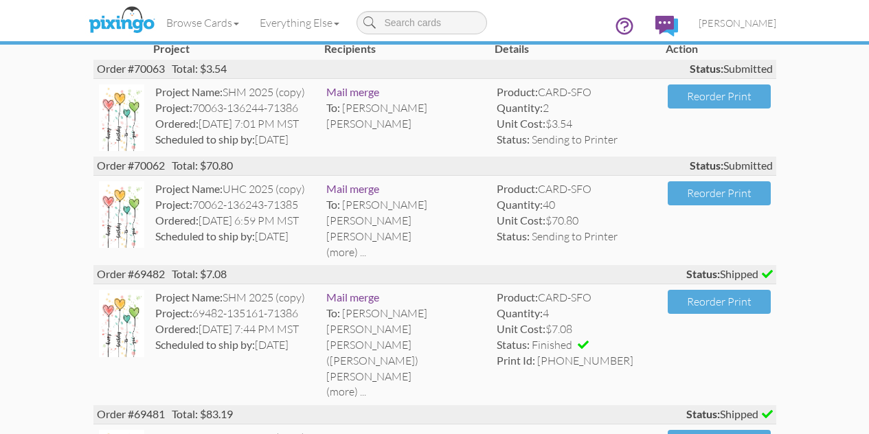 The width and height of the screenshot is (869, 434). I want to click on div: Order #70062, so click(435, 166).